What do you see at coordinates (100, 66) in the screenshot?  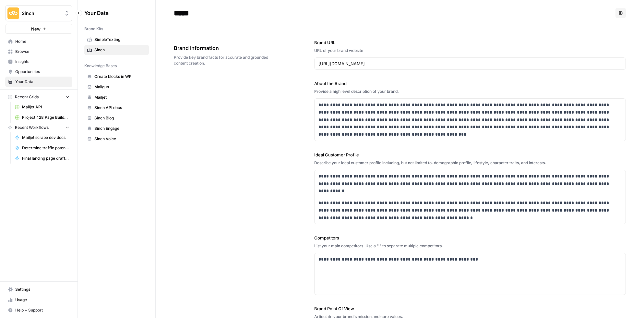 I see `span: Knowledge Bases` at bounding box center [100, 66].